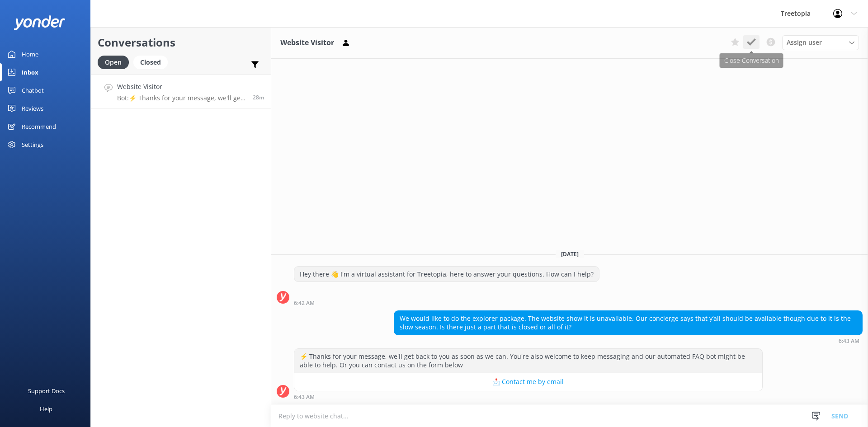  What do you see at coordinates (39, 127) in the screenshot?
I see `div: Recommend` at bounding box center [39, 127].